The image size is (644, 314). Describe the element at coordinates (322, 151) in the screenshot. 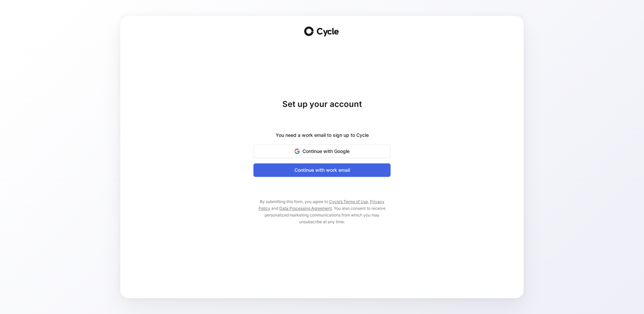

I see `span: Continue with Google` at that location.